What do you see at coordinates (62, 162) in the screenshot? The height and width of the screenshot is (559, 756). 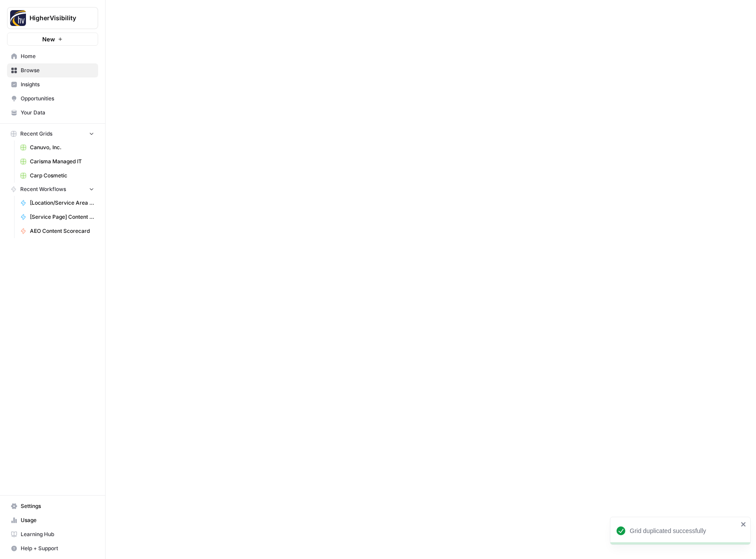 I see `span: Carisma Managed IT` at bounding box center [62, 162].